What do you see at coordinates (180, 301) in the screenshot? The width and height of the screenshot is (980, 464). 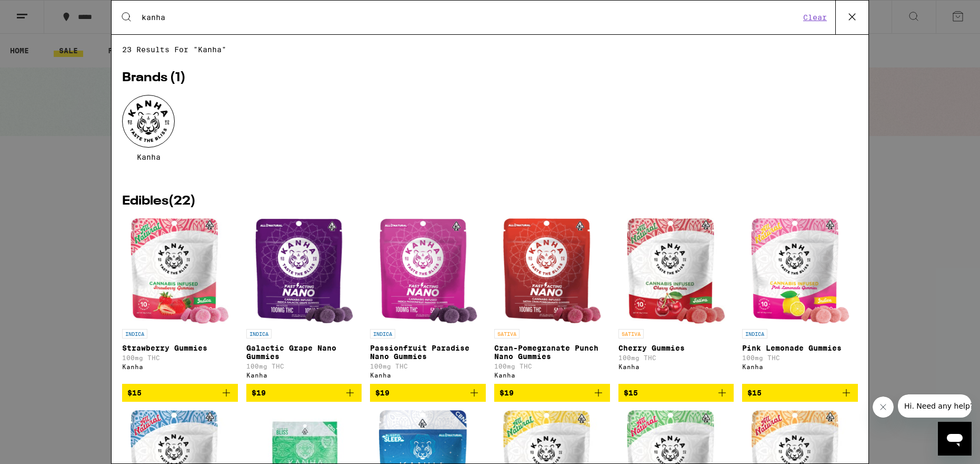 I see `a: Open page for Strawberry Gummies from Kanha` at bounding box center [180, 301].